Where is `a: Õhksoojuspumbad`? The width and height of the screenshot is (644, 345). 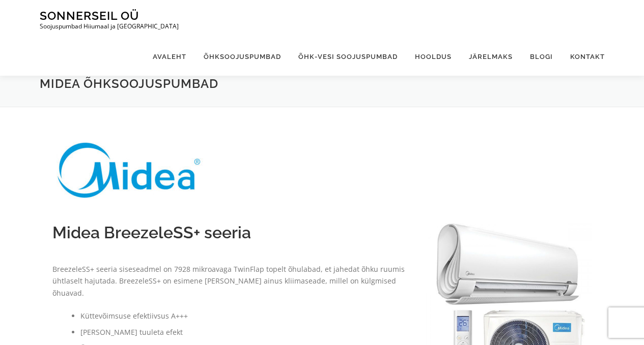
a: Õhksoojuspumbad is located at coordinates (242, 56).